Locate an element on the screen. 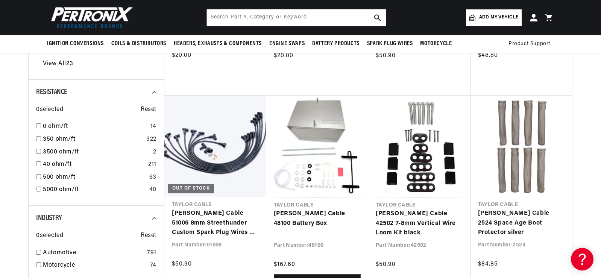 The image size is (601, 278). summary: Ignition Conversions is located at coordinates (77, 44).